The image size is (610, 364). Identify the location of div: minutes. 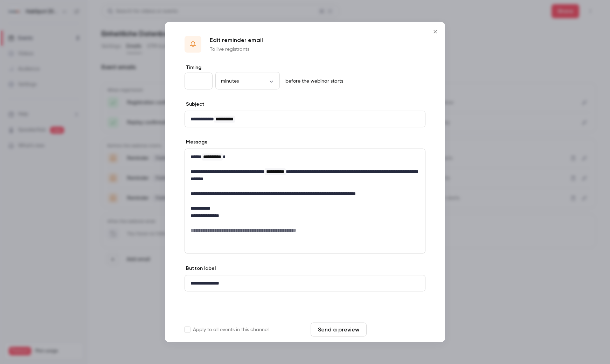
(248, 81).